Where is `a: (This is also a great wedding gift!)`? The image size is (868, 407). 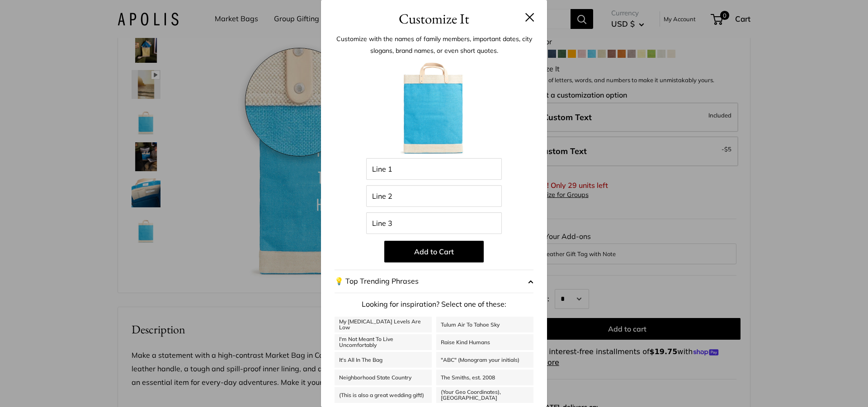
a: (This is also a great wedding gift!) is located at coordinates (383, 395).